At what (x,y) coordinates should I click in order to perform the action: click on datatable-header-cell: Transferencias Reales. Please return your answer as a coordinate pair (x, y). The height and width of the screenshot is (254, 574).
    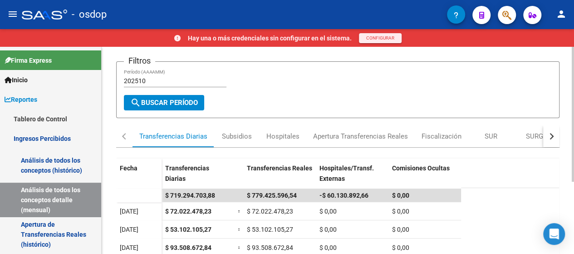
    Looking at the image, I should click on (280, 178).